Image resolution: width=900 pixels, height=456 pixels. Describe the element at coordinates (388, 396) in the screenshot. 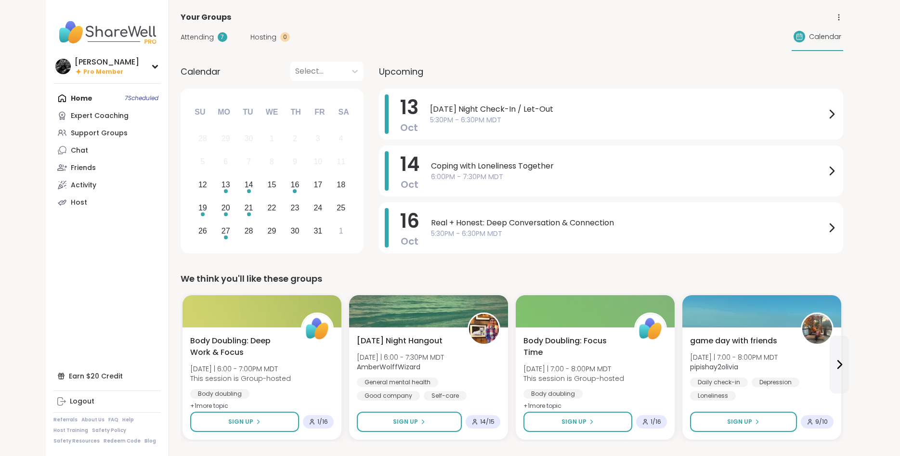

I see `div: Good company` at that location.